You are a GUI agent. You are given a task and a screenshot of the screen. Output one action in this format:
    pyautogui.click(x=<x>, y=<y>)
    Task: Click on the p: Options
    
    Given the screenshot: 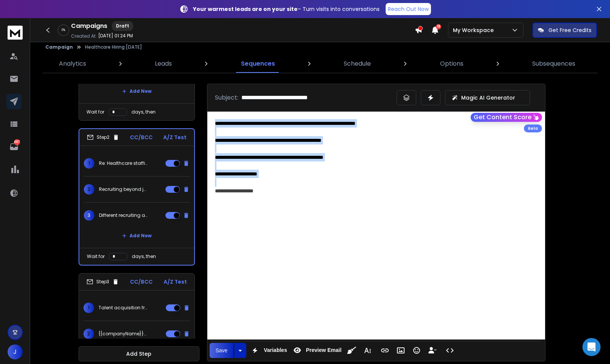 What is the action you would take?
    pyautogui.click(x=451, y=64)
    